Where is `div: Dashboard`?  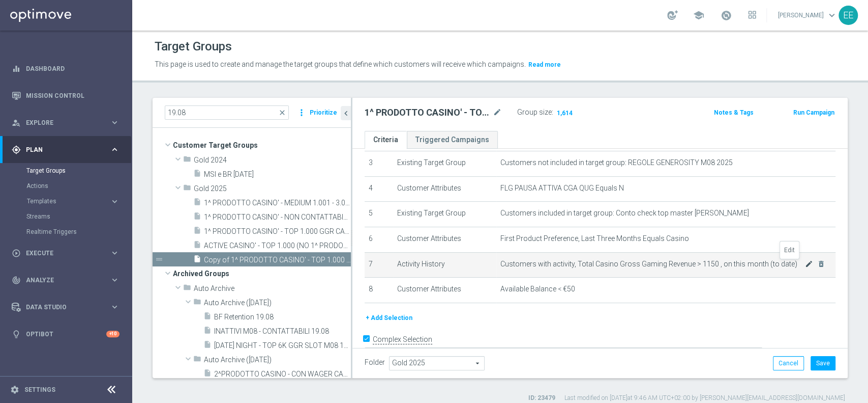 div: Dashboard is located at coordinates (66, 68).